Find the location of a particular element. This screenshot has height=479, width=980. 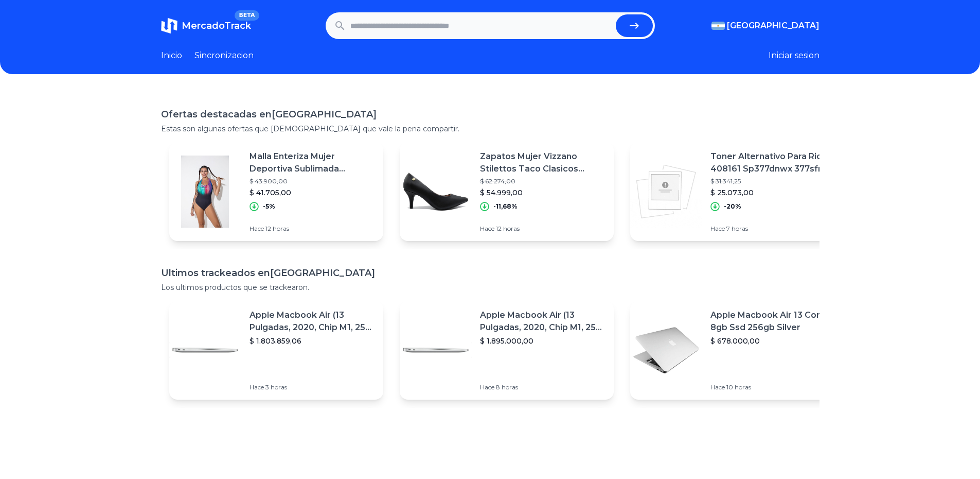

p: $ 1.803.859,06 is located at coordinates (313, 341).